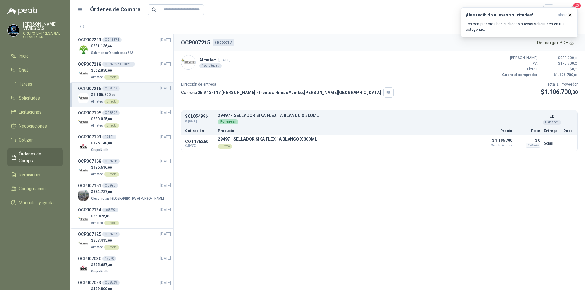 This screenshot has height=290, width=585. What do you see at coordinates (497, 146) in the screenshot?
I see `span: Crédito 45 días` at bounding box center [497, 146].